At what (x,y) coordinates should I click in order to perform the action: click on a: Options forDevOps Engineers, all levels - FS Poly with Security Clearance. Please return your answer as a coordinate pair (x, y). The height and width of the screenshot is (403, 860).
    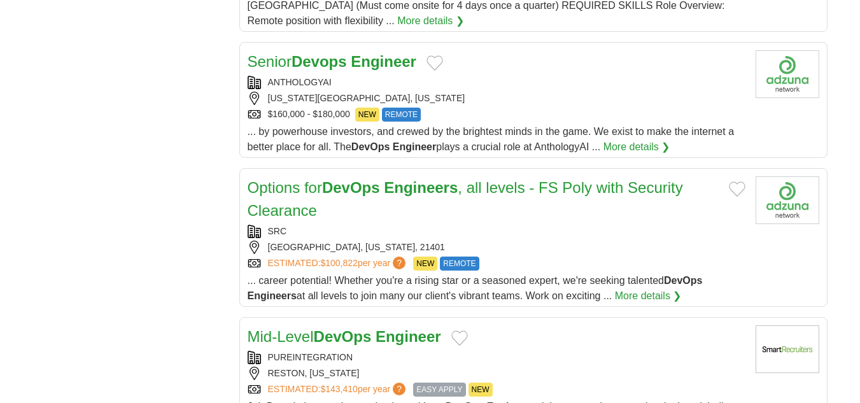
    Looking at the image, I should click on (465, 199).